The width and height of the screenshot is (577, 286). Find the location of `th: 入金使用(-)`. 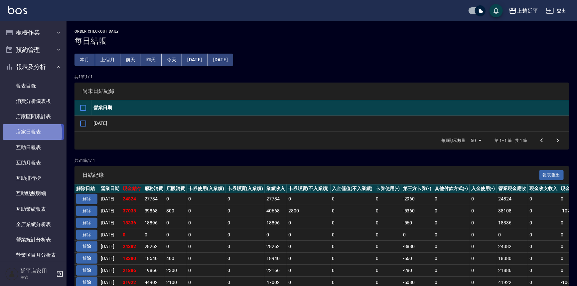

th: 入金使用(-) is located at coordinates (483, 189).